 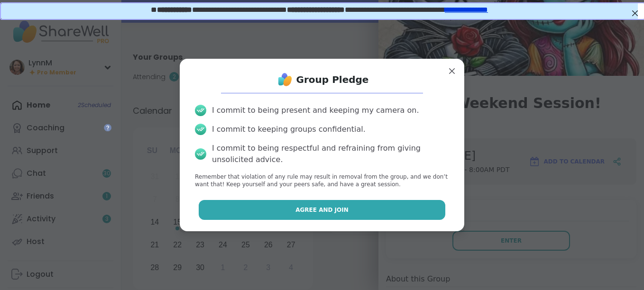 I want to click on h1: Group Pledge, so click(x=333, y=80).